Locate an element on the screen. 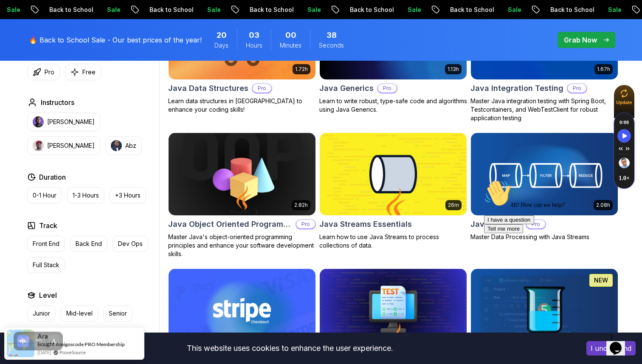 This screenshot has height=364, width=642. p: Mid-level is located at coordinates (80, 313).